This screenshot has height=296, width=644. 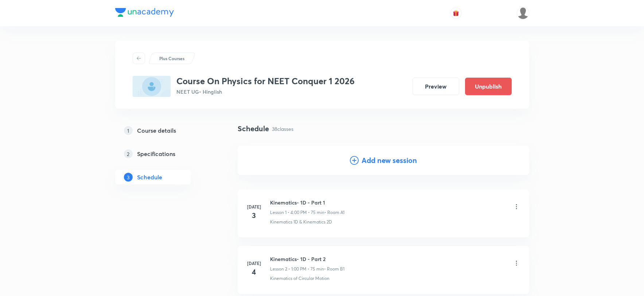 What do you see at coordinates (300, 278) in the screenshot?
I see `p: Kinematics of Circular Motion` at bounding box center [300, 278].